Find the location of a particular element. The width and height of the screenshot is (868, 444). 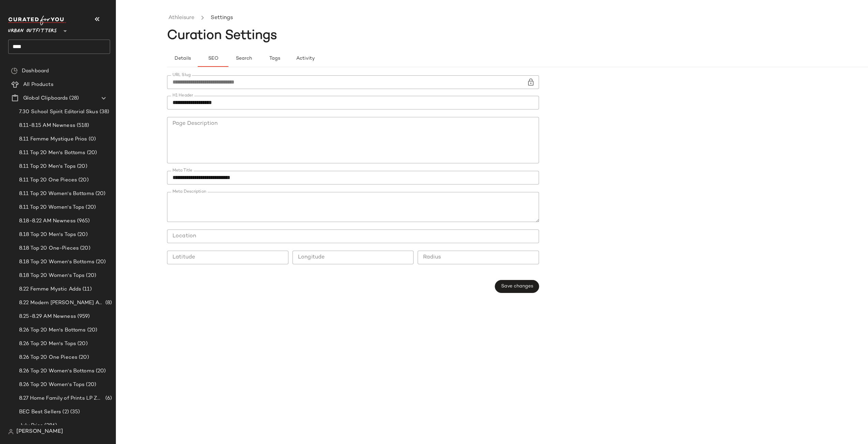

span: 8.18 Top 20 One-Pieces is located at coordinates (49, 248).